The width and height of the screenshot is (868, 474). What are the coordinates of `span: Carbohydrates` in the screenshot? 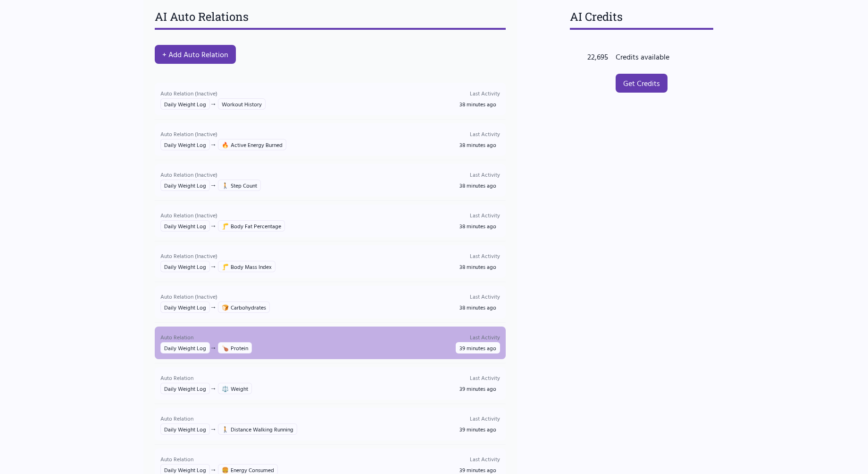 It's located at (244, 307).